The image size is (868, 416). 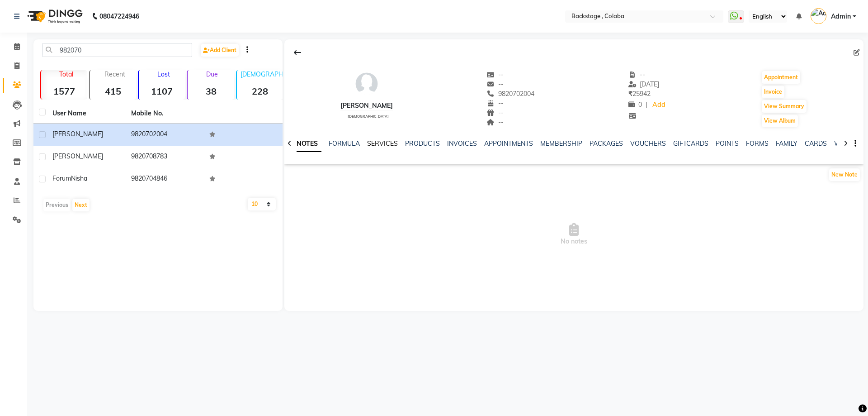 What do you see at coordinates (61, 178) in the screenshot?
I see `span: Forum` at bounding box center [61, 178].